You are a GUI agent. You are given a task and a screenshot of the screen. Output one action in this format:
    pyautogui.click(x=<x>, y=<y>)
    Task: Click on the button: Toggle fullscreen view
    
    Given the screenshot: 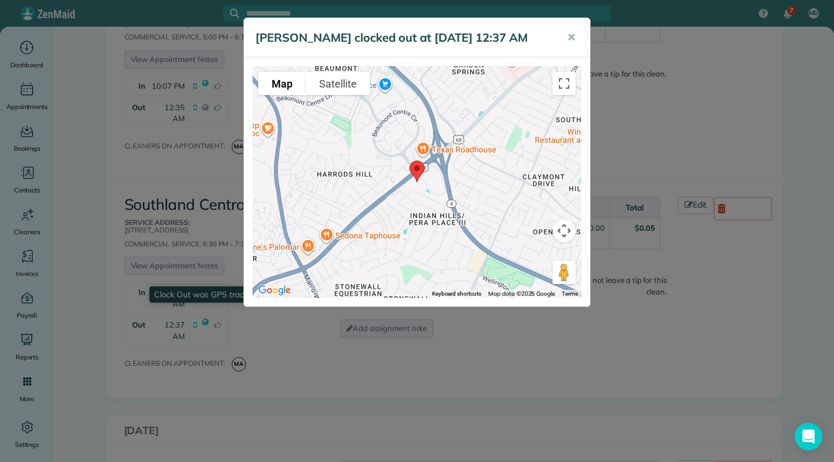 What is the action you would take?
    pyautogui.click(x=564, y=83)
    